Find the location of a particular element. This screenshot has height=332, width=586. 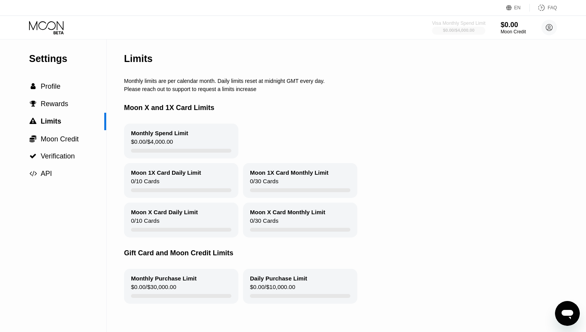

div: Moon X Card Daily Limit is located at coordinates (164, 212).